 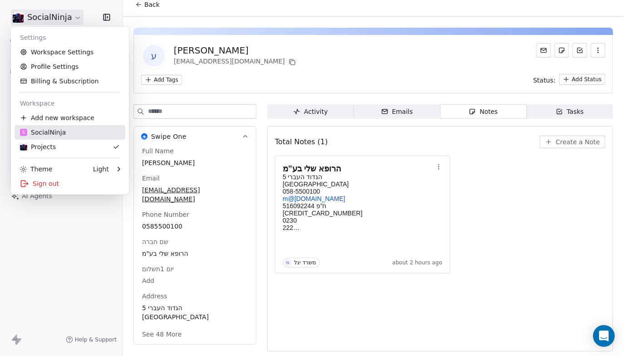 I want to click on div: Theme, so click(x=36, y=169).